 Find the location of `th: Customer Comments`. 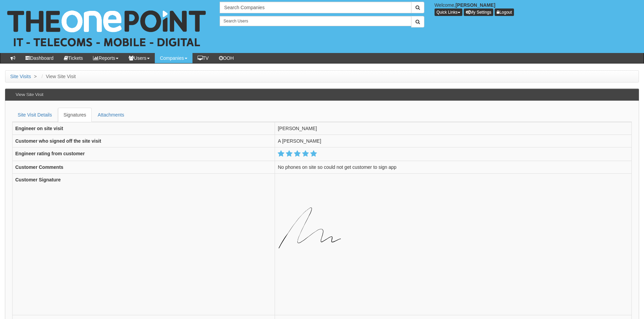

th: Customer Comments is located at coordinates (144, 167).